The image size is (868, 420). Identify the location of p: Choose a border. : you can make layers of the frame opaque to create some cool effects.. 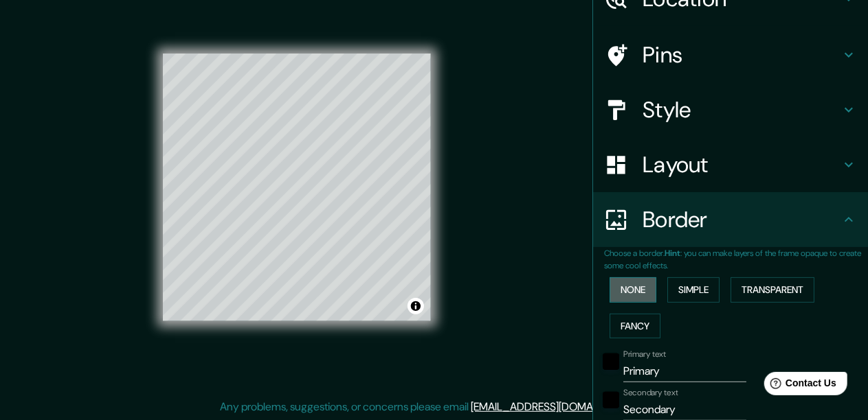
(736, 259).